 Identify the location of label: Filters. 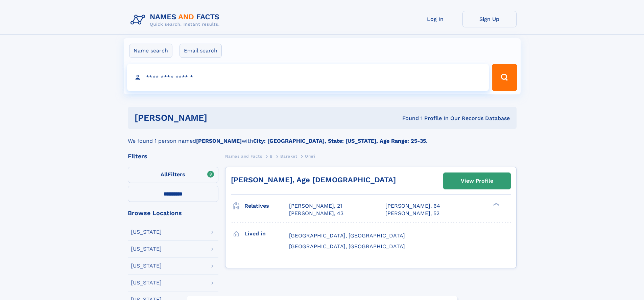
(173, 175).